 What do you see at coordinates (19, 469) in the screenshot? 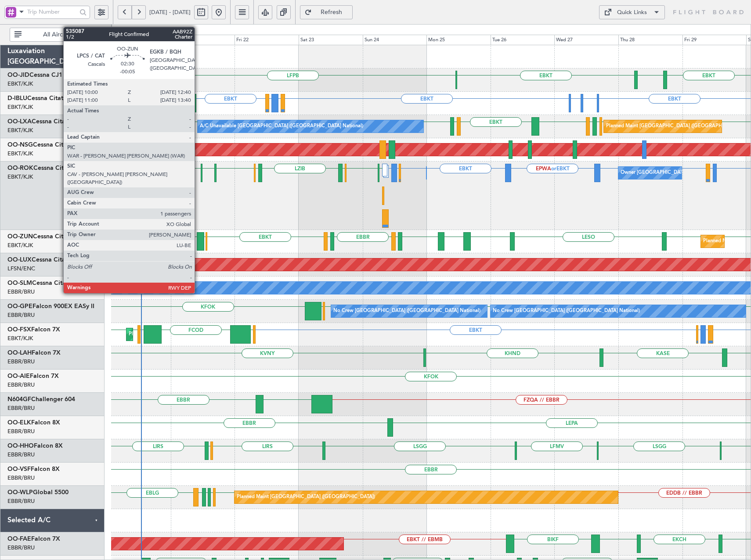
I see `span: OO-VSF` at bounding box center [19, 469].